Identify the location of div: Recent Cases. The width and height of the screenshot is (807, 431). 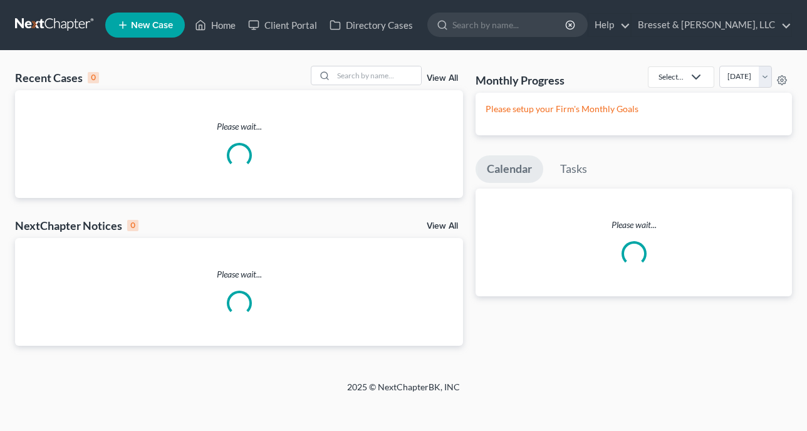
(57, 78).